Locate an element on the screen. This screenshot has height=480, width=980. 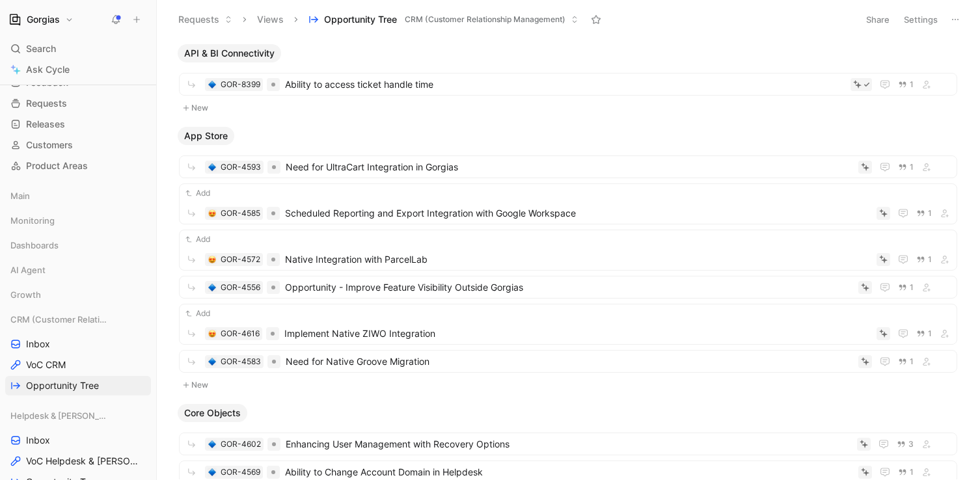
button: Views is located at coordinates (270, 20).